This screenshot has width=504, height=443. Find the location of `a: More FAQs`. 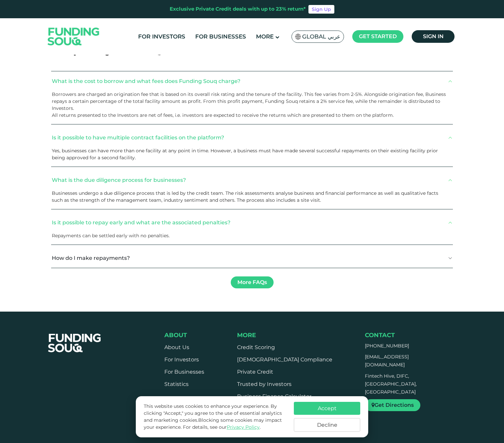

a: More FAQs is located at coordinates (252, 282).